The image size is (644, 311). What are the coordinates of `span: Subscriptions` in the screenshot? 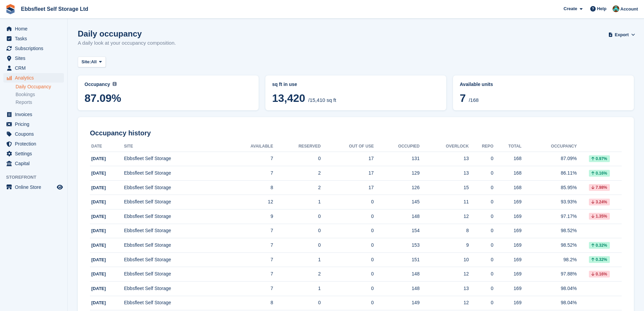 It's located at (35, 49).